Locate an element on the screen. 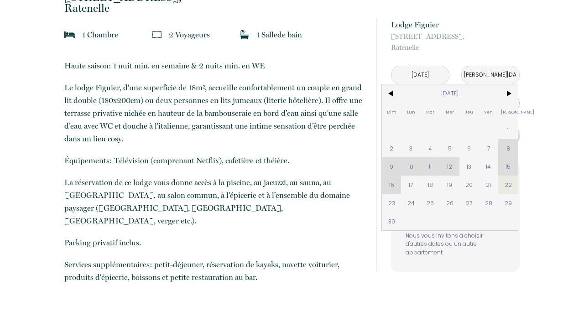 The image size is (584, 311). input: Départ is located at coordinates (491, 75).